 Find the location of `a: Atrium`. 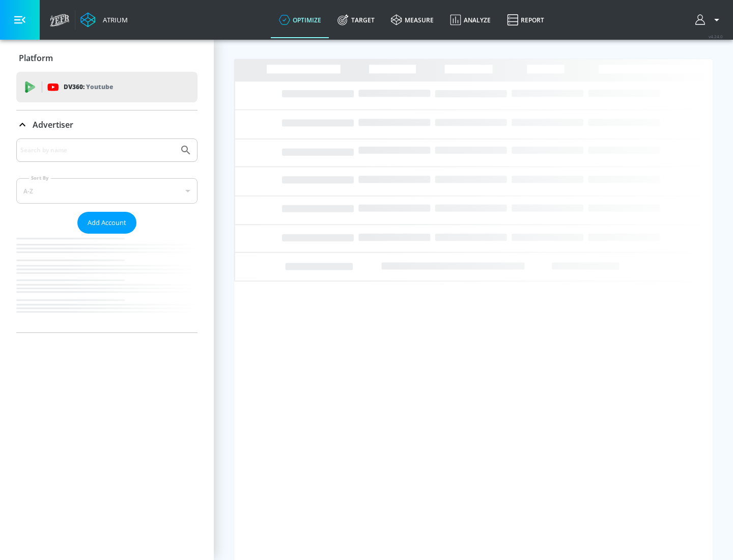

a: Atrium is located at coordinates (104, 20).